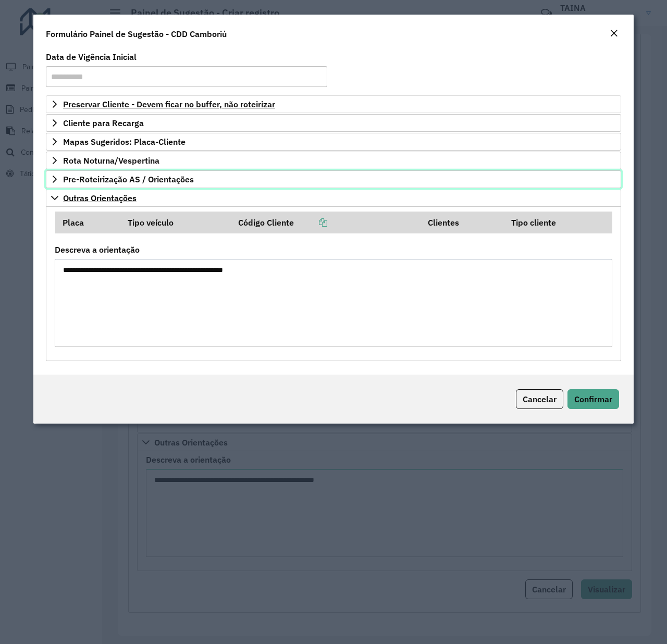 The height and width of the screenshot is (644, 667). What do you see at coordinates (136, 34) in the screenshot?
I see `h4: Formulário Painel de Sugestão - CDD Camboriú` at bounding box center [136, 34].